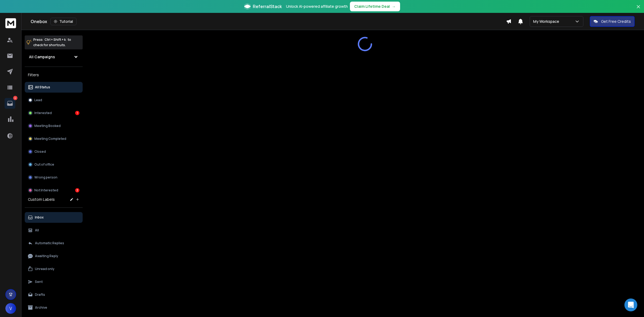 This screenshot has height=317, width=644. Describe the element at coordinates (41, 308) in the screenshot. I see `p: Archive` at that location.